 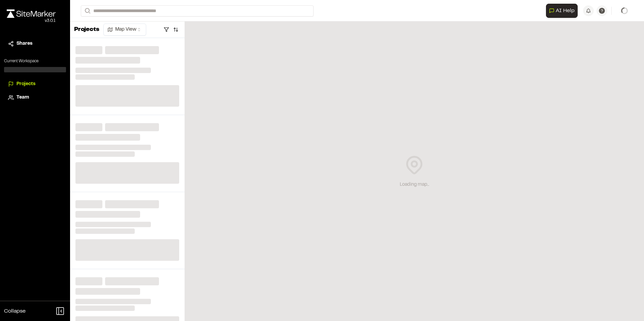 I want to click on div: Loading map..., so click(x=414, y=185).